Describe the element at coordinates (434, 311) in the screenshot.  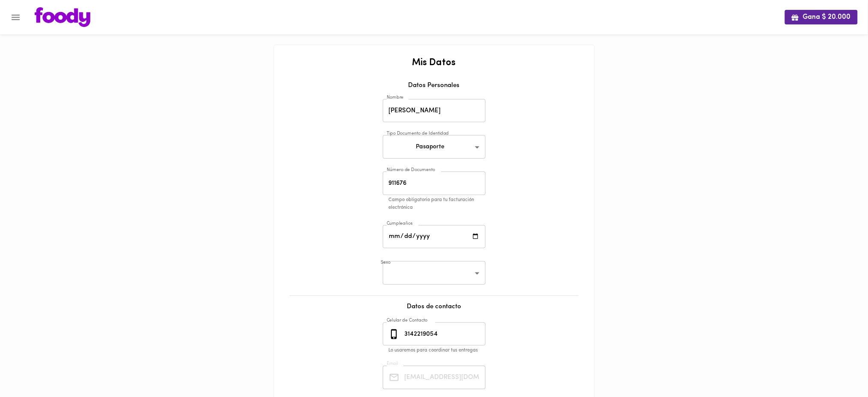
I see `div: Datos de contacto` at that location.